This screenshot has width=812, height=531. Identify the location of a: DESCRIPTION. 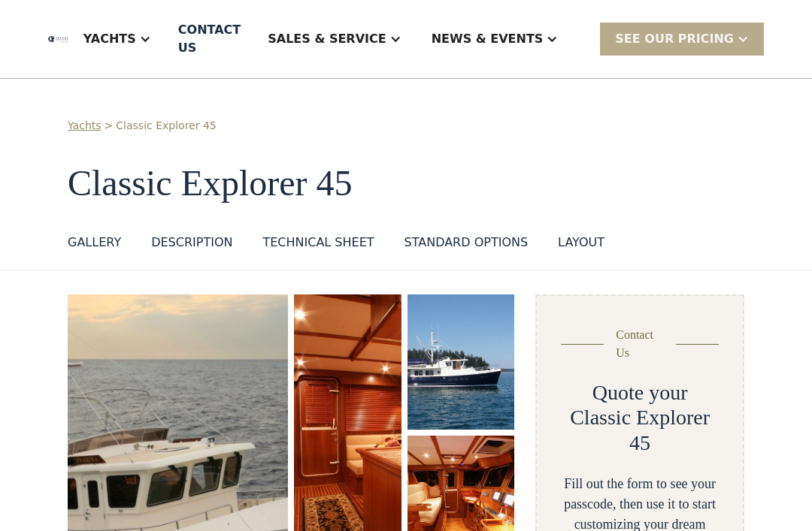
(192, 245).